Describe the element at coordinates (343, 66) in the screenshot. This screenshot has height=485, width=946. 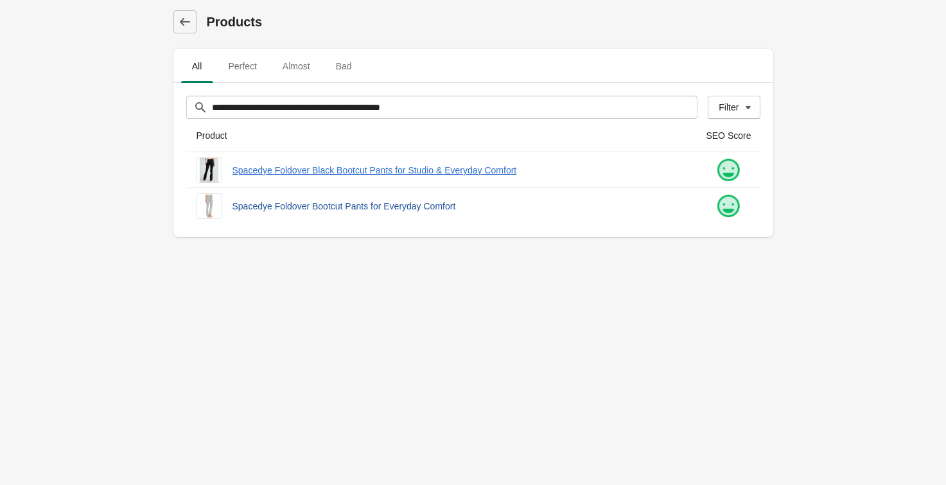
I see `button: Bad` at that location.